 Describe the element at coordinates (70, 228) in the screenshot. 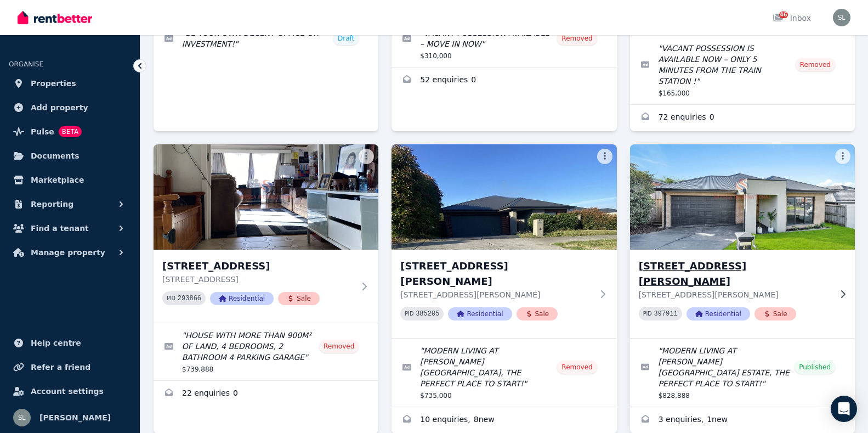

I see `button: Find a tenant` at that location.